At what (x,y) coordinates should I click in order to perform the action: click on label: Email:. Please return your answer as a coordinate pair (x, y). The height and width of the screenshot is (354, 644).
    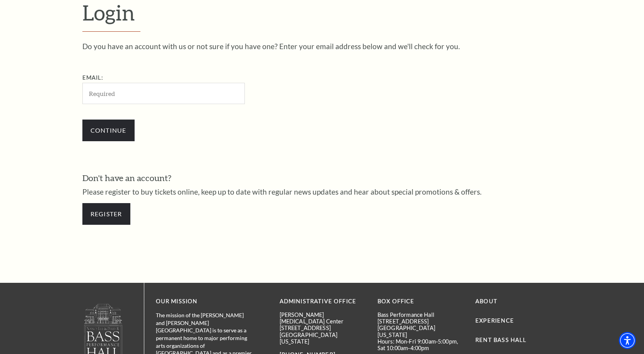
    Looking at the image, I should click on (93, 77).